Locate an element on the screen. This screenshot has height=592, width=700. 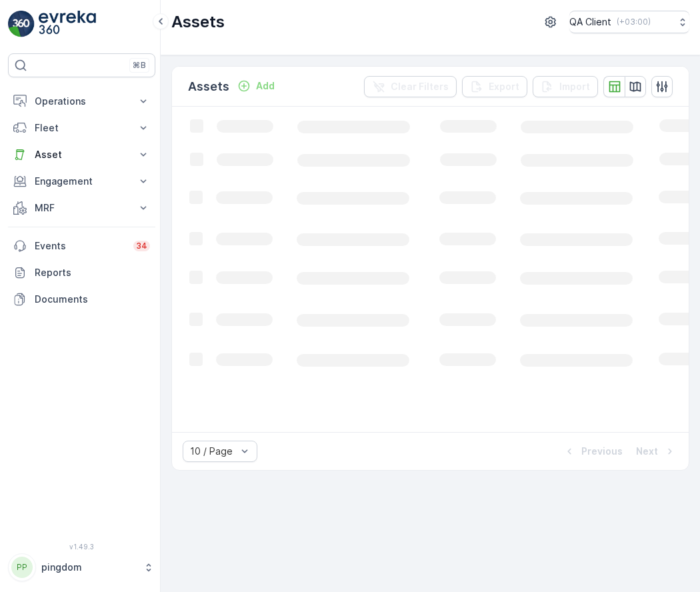
p: ⌘B is located at coordinates (139, 65).